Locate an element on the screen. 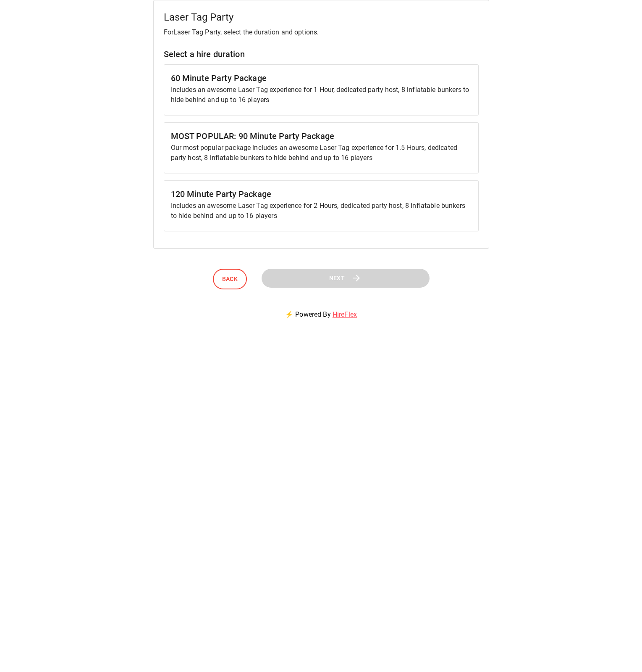  p: Our most popular package includes an awesome Laser Tag experience for 1.5 Hours, dedicated party ... is located at coordinates (321, 153).